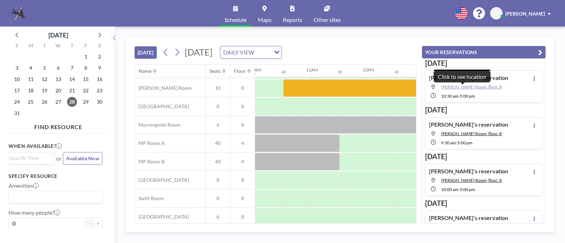 The image size is (565, 243). Describe the element at coordinates (58, 125) in the screenshot. I see `h4: FIND RESOURCE` at that location.